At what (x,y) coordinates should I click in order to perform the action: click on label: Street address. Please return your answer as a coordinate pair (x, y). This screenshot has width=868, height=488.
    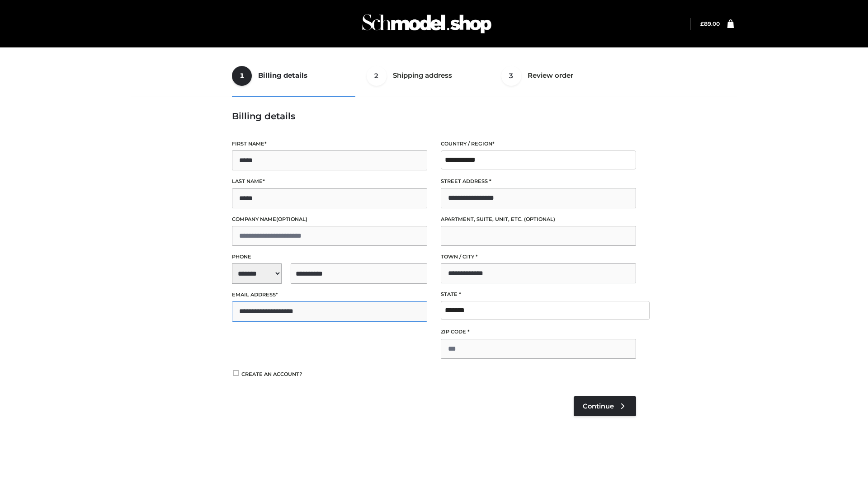
    Looking at the image, I should click on (538, 181).